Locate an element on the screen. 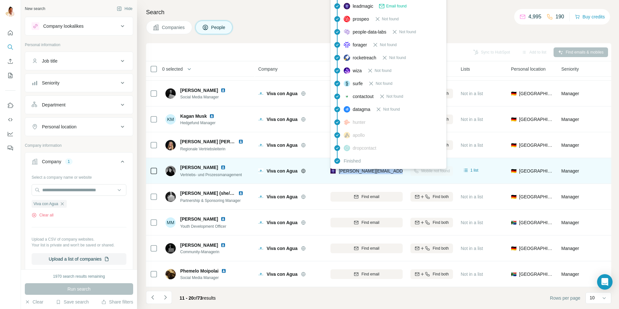 The height and width of the screenshot is (309, 619). span: 73 is located at coordinates (200, 298).